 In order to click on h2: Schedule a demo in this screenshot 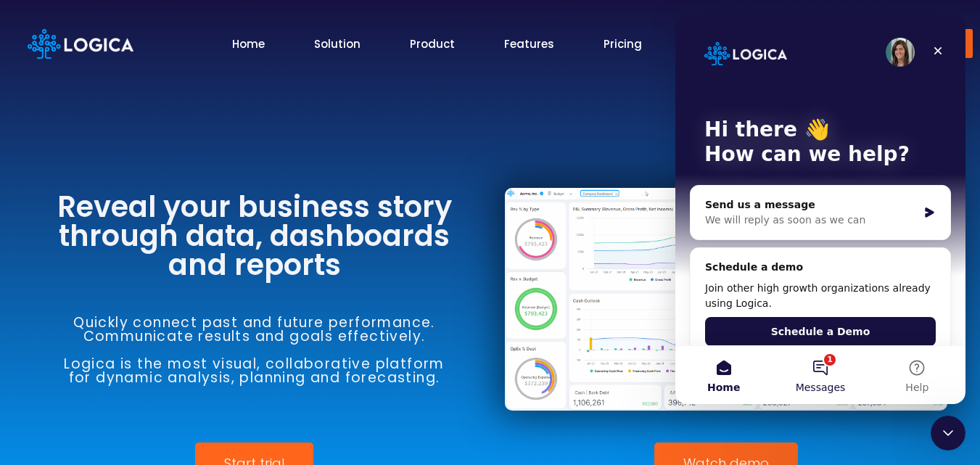, I will do `click(145, 253)`.